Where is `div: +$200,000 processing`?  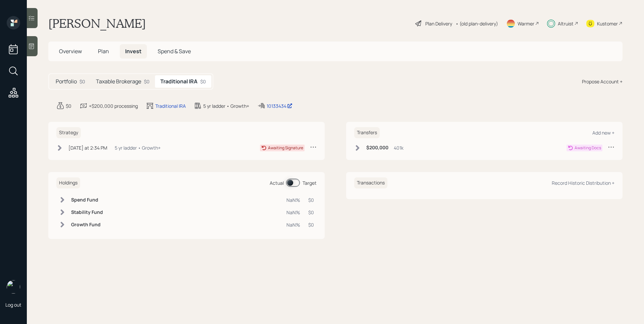
div: +$200,000 processing is located at coordinates (113, 106).